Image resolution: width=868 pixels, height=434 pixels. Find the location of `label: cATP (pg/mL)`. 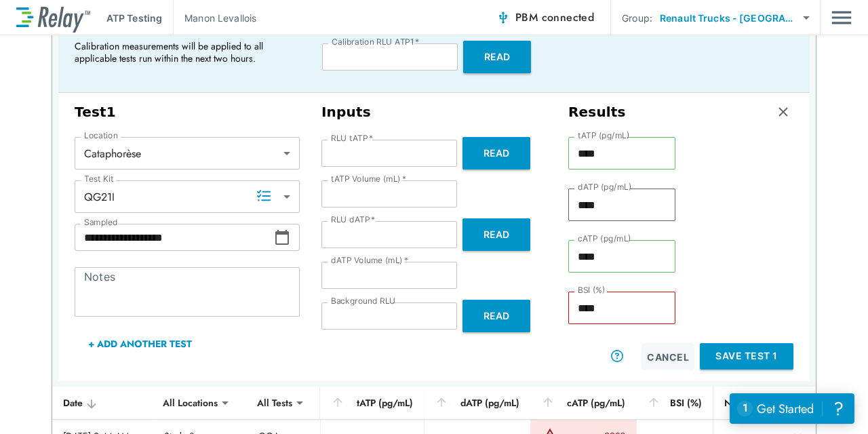

label: cATP (pg/mL) is located at coordinates (605, 239).